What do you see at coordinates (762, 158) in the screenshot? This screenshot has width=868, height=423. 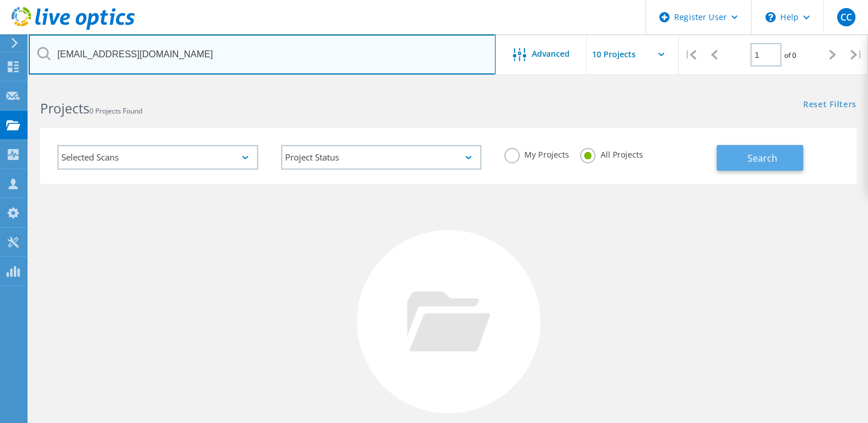 I see `span: Search` at bounding box center [762, 158].